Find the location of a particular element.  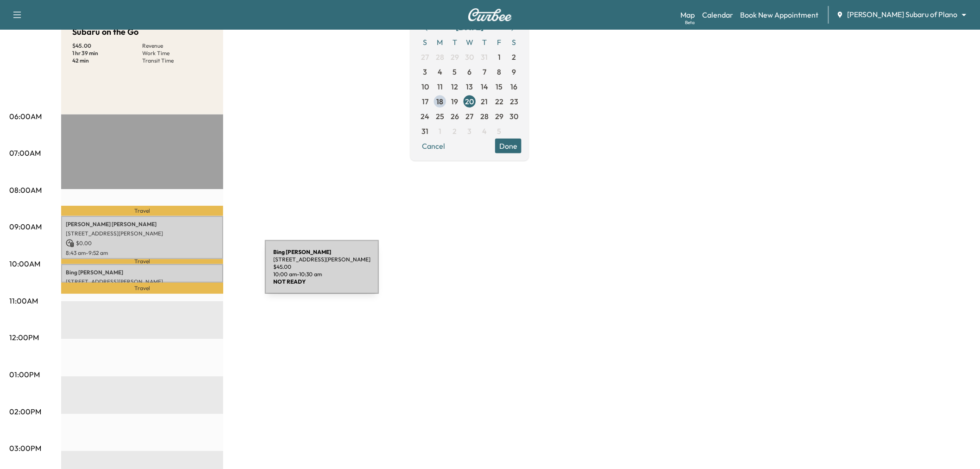

span: 8 is located at coordinates (500, 71).